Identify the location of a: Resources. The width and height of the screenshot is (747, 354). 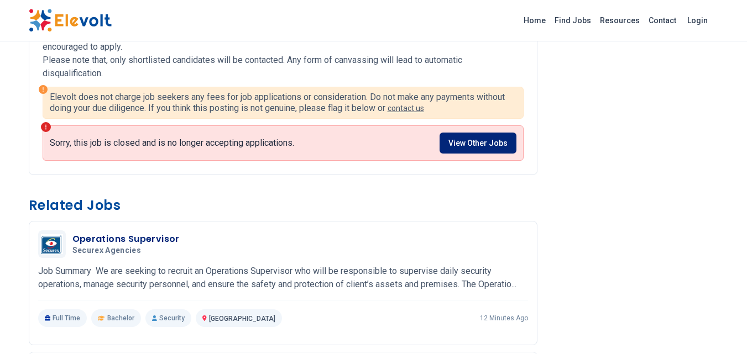
(620, 20).